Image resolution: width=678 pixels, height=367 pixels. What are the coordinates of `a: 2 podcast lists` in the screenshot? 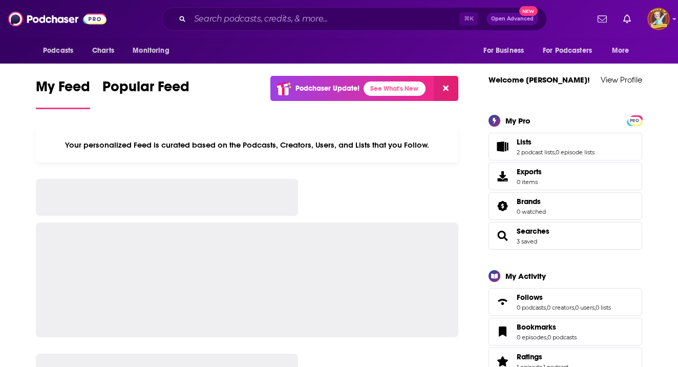 It's located at (536, 152).